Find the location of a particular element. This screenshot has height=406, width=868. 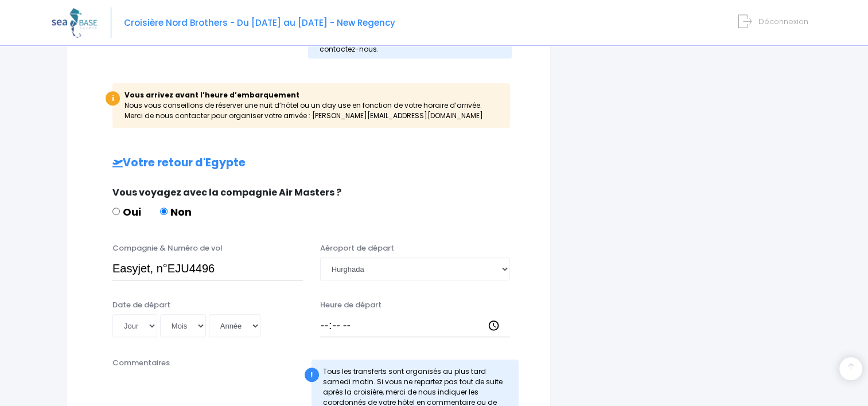

label: Compagnie & Numéro de vol is located at coordinates (168, 248).